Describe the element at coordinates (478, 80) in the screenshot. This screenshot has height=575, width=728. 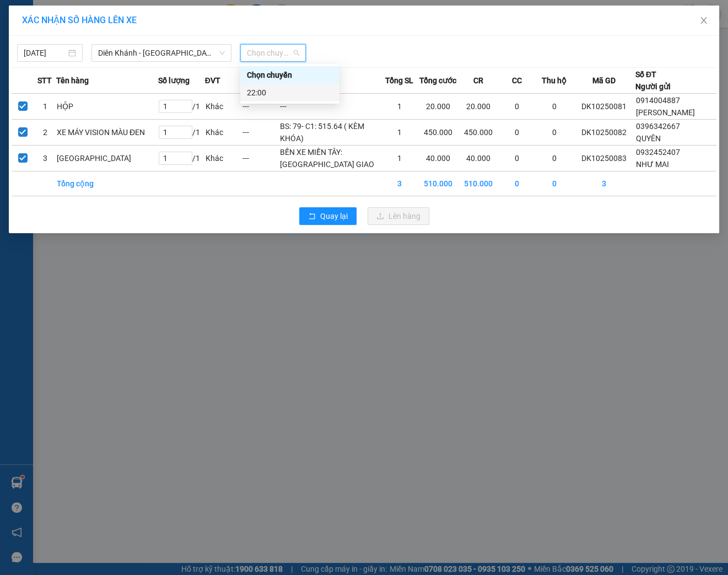
I see `span: CR` at that location.